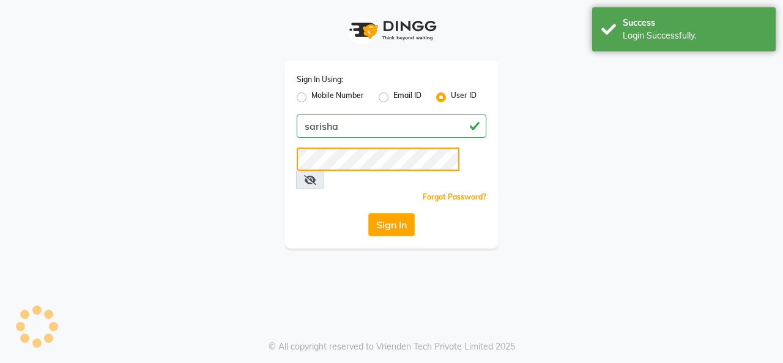  Describe the element at coordinates (320, 80) in the screenshot. I see `label: Sign In Using:` at that location.